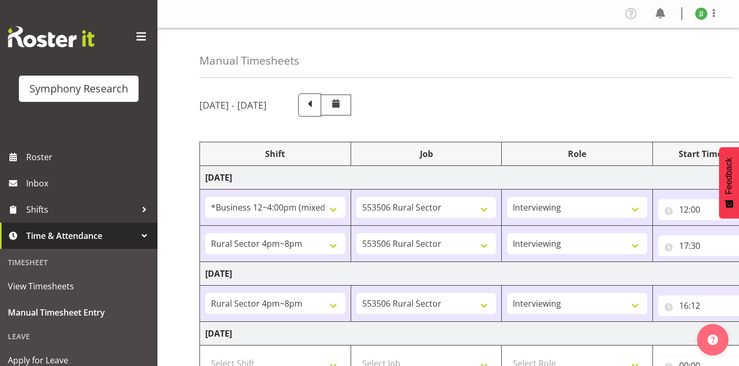  I want to click on div: Symphony Research, so click(79, 89).